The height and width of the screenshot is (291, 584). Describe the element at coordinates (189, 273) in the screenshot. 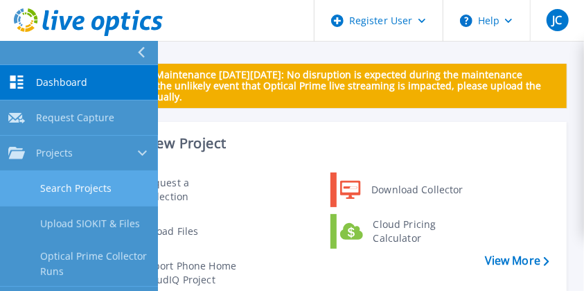

I see `div: Import Phone Home CloudIQ Project` at that location.